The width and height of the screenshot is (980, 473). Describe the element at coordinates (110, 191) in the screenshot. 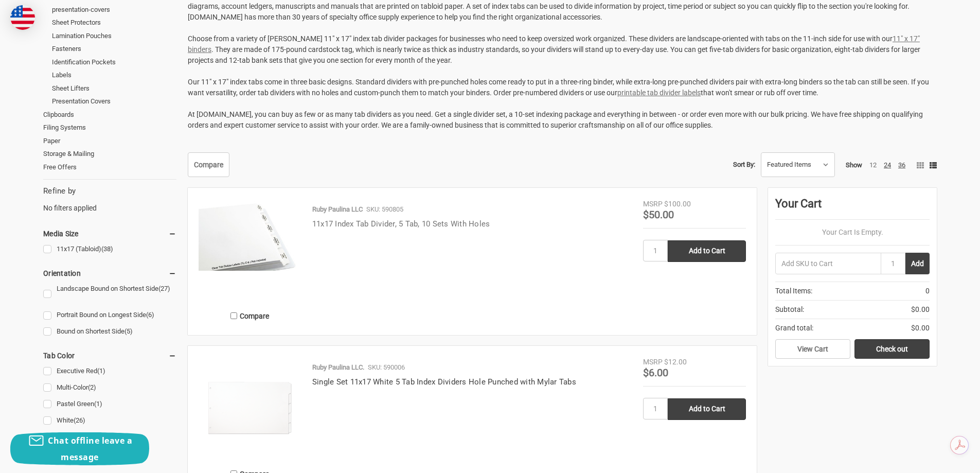

I see `h5: Refine by` at that location.